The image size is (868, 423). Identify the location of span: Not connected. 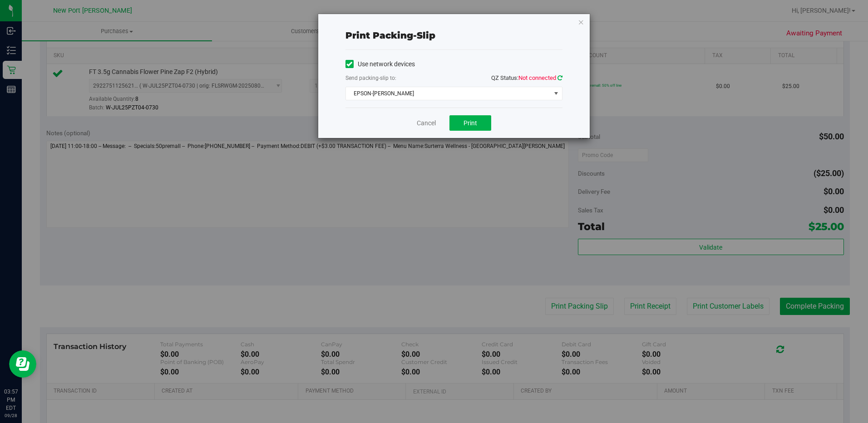
(537, 78).